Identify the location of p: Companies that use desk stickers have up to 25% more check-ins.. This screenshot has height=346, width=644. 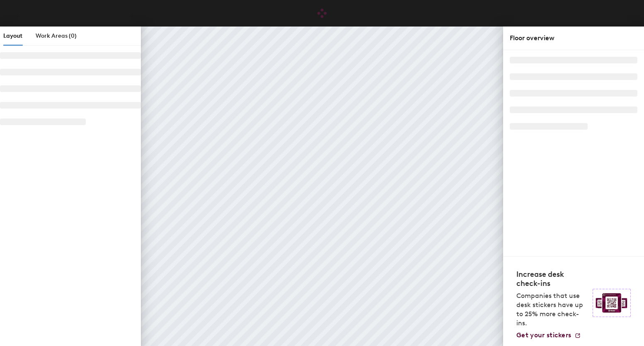
(552, 310).